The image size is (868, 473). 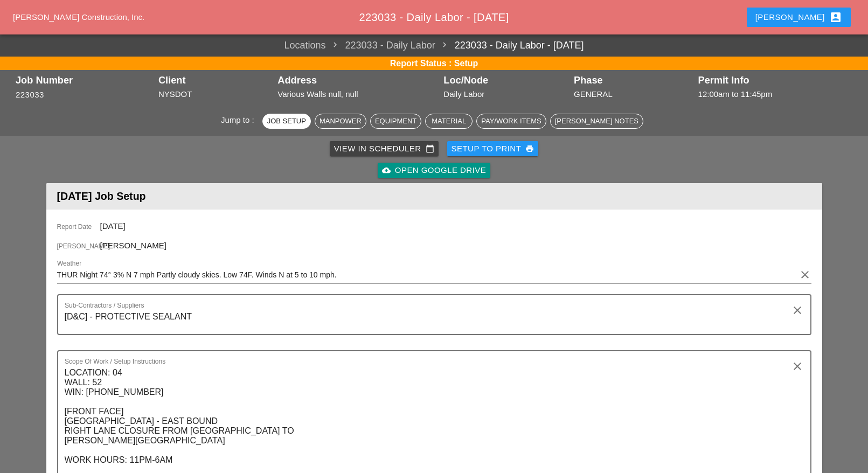 I want to click on div: Job Number, so click(x=84, y=80).